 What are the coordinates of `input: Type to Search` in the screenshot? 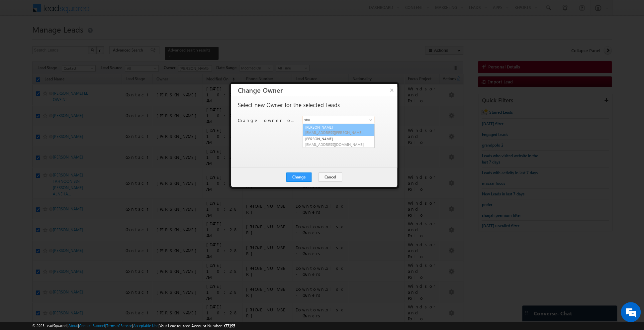 It's located at (338, 120).